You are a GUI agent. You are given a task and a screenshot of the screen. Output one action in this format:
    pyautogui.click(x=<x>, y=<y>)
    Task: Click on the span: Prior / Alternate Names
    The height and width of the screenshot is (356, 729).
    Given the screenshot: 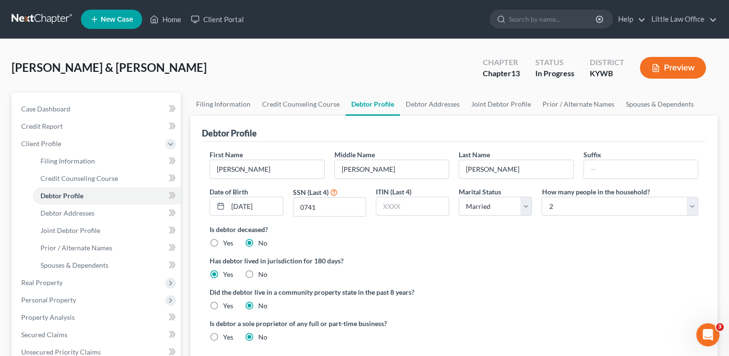 What is the action you would take?
    pyautogui.click(x=76, y=247)
    